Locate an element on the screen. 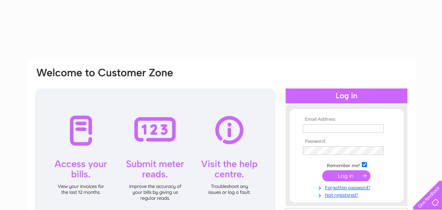  th: Password: is located at coordinates (347, 142).